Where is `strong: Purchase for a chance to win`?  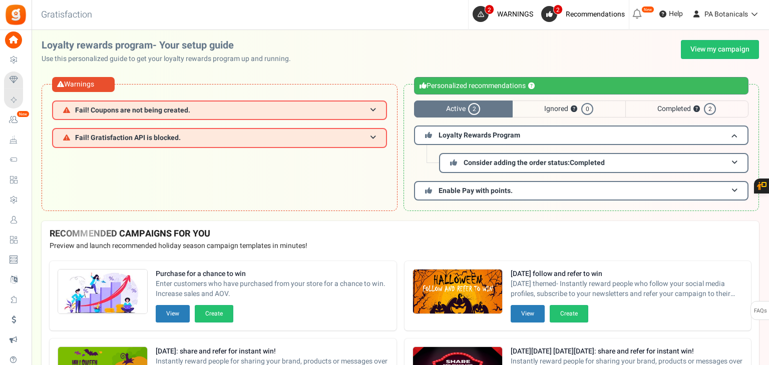 strong: Purchase for a chance to win is located at coordinates (272, 274).